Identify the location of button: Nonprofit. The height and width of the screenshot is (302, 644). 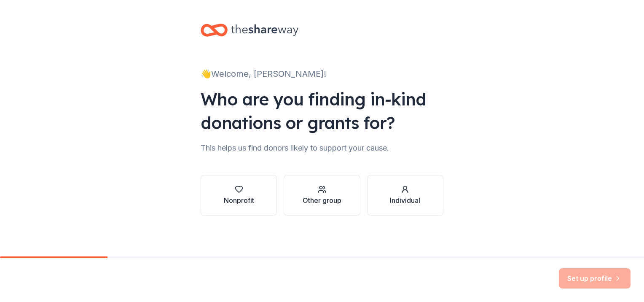
(239, 195).